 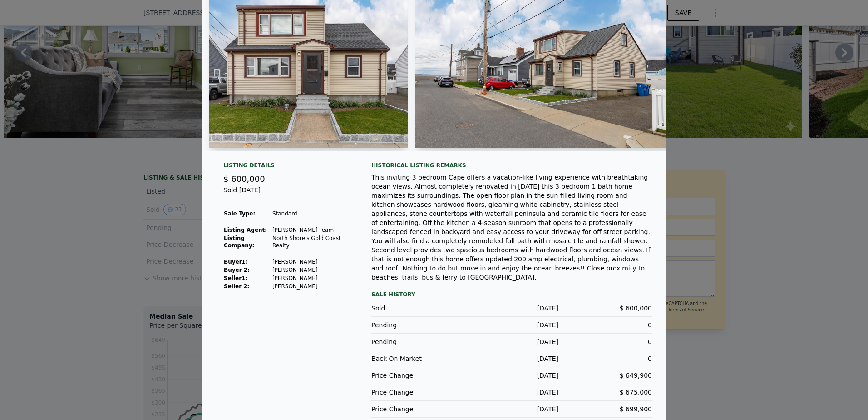 What do you see at coordinates (236, 278) in the screenshot?
I see `strong: Seller 1 :` at bounding box center [236, 278].